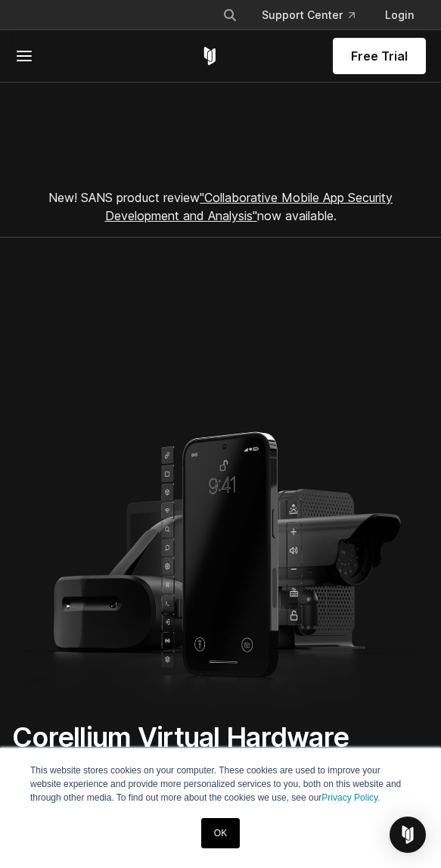  Describe the element at coordinates (220, 206) in the screenshot. I see `span: New! SANS product review now available.` at that location.